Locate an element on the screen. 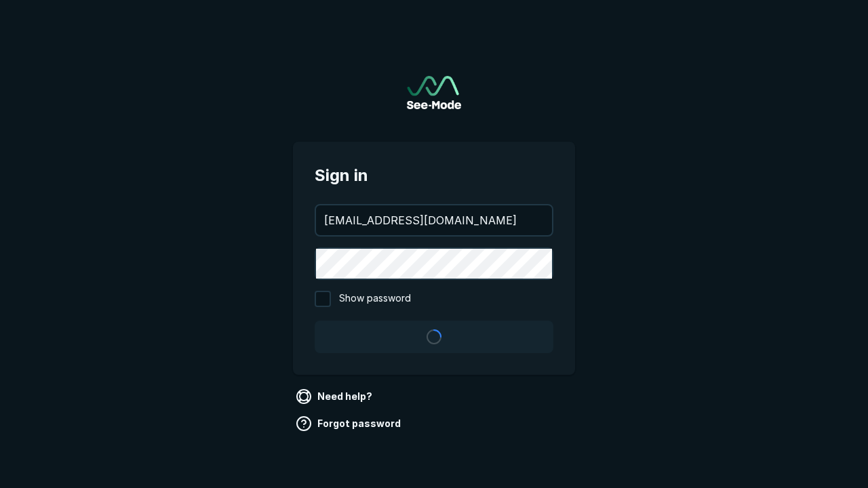 The image size is (868, 488). img: See-Mode Logo is located at coordinates (434, 92).